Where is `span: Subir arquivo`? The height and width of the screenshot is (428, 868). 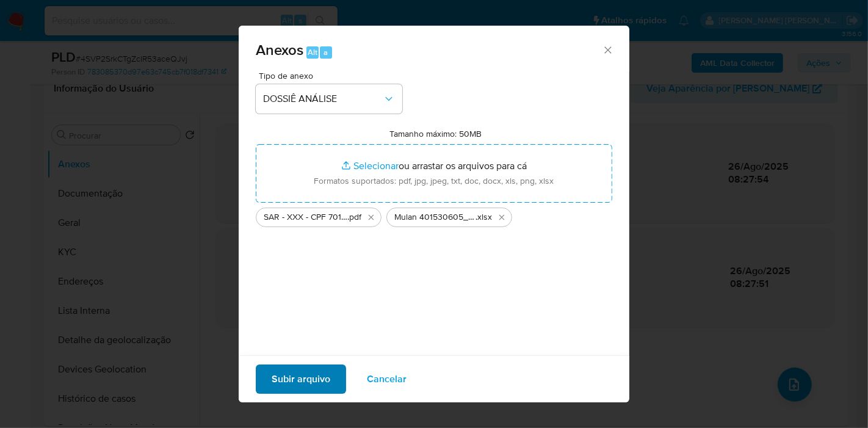
span: Subir arquivo is located at coordinates (301, 379).